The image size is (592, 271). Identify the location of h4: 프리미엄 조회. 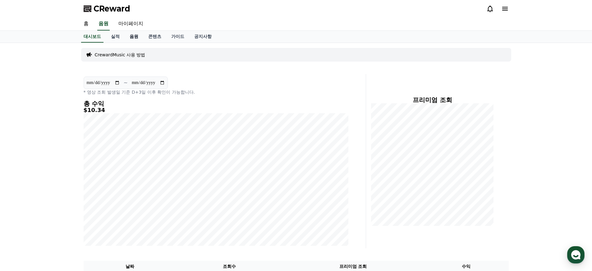
(432, 100).